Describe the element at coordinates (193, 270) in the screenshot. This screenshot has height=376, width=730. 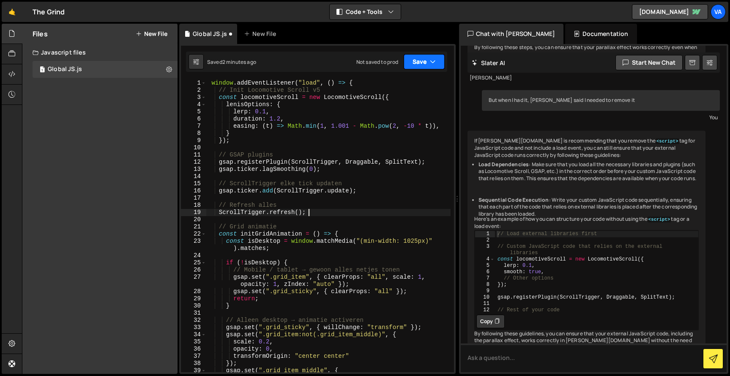
I see `div: 26` at that location.